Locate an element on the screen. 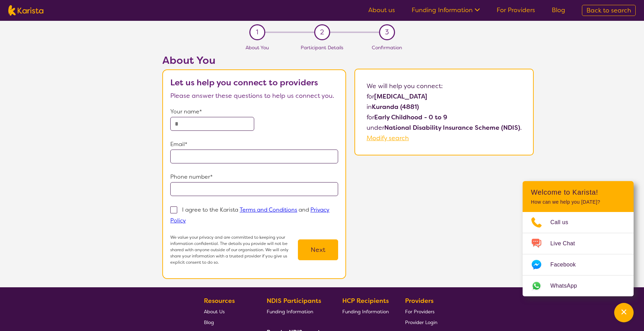  button: Channel Menu is located at coordinates (624, 312).